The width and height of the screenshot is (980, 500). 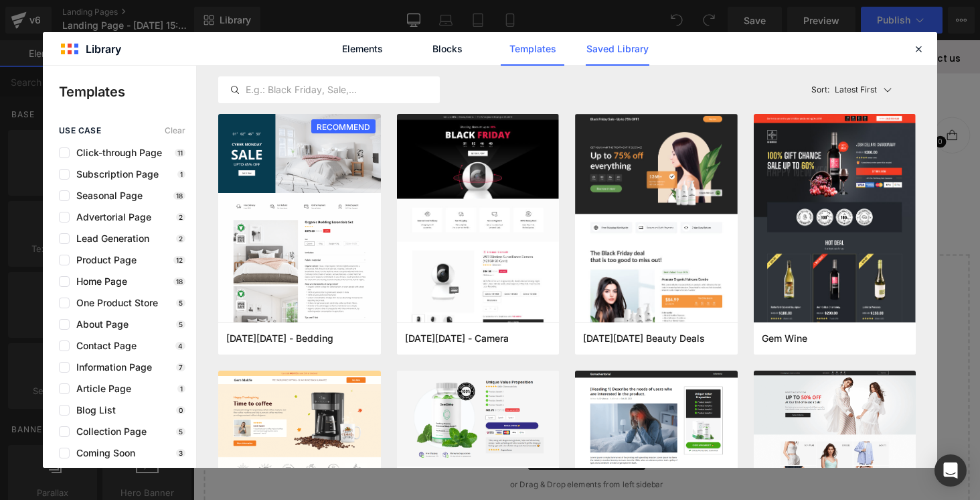 What do you see at coordinates (180, 453) in the screenshot?
I see `p: 3` at bounding box center [180, 453].